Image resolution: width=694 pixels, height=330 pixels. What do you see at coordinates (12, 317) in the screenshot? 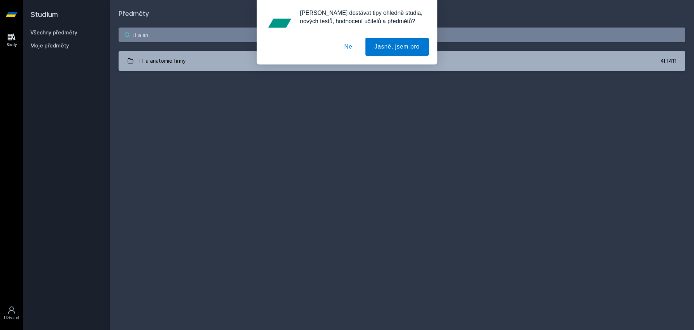
I see `div: Uživatel` at bounding box center [12, 317].